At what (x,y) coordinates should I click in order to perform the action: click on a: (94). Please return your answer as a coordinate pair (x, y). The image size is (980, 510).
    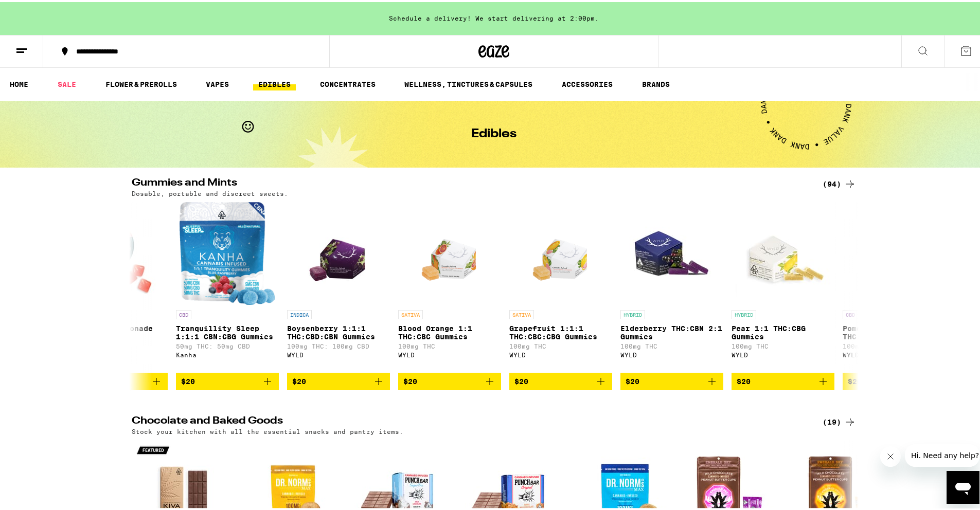
    Looking at the image, I should click on (839, 182).